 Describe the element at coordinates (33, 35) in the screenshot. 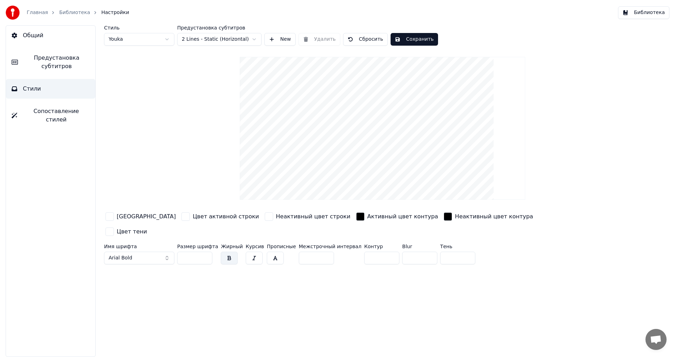

I see `span: Общий` at that location.